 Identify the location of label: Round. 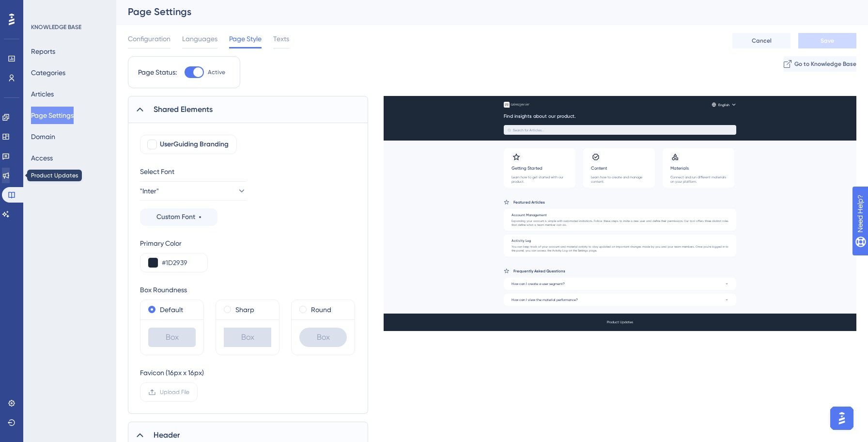
(321, 310).